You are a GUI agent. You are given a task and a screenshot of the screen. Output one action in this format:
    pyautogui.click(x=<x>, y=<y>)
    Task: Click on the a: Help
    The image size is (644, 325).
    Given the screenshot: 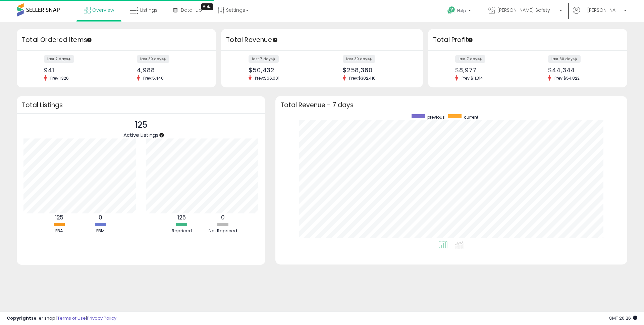 What is the action you would take?
    pyautogui.click(x=460, y=11)
    